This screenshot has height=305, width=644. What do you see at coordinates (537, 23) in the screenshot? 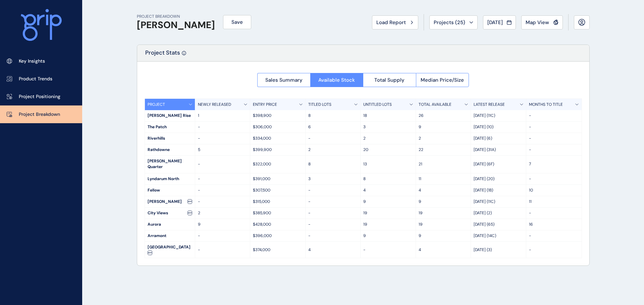
I see `span: Map View` at bounding box center [537, 23].